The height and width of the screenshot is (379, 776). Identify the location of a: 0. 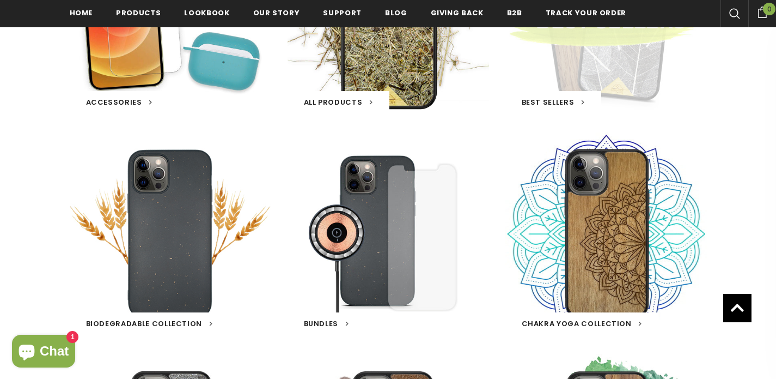
(762, 11).